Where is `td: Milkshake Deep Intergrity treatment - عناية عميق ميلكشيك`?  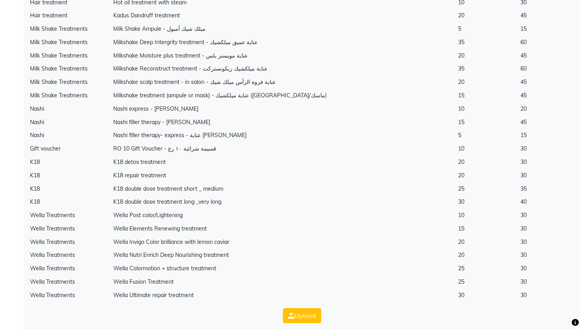 td: Milkshake Deep Intergrity treatment - عناية عميق ميلكشيك is located at coordinates (283, 43).